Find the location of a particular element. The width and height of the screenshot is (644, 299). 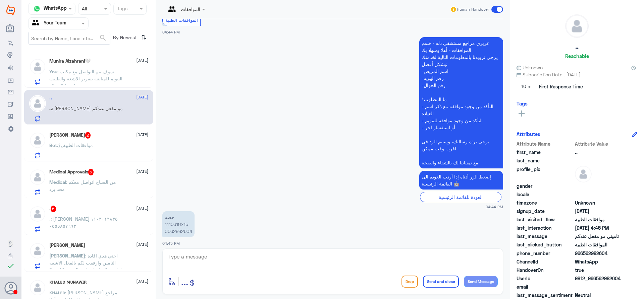

span: 5 is located at coordinates (53, 209).